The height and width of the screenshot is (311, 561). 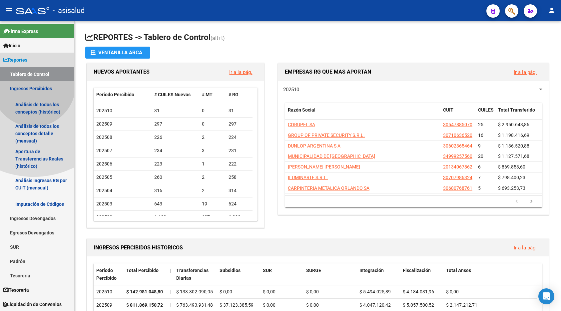 What do you see at coordinates (109, 292) in the screenshot?
I see `div: 202510` at bounding box center [109, 292].